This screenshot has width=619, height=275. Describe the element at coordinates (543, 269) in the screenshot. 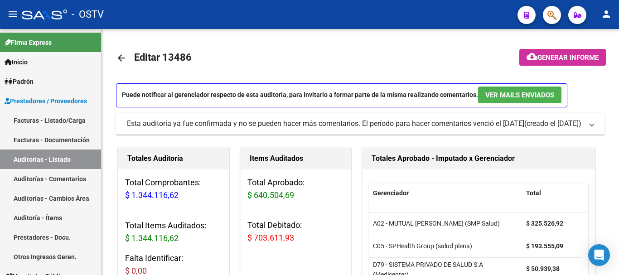

I see `strong: $ 50.939,38` at that location.